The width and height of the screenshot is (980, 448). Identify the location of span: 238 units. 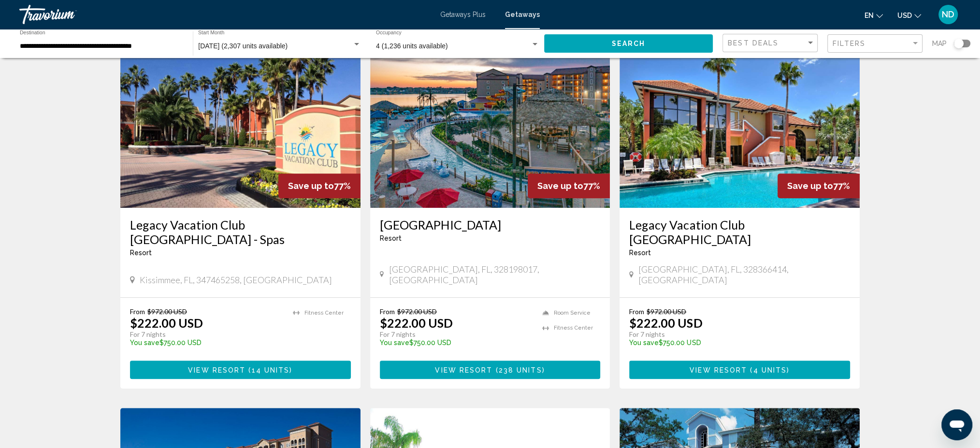
(521, 370).